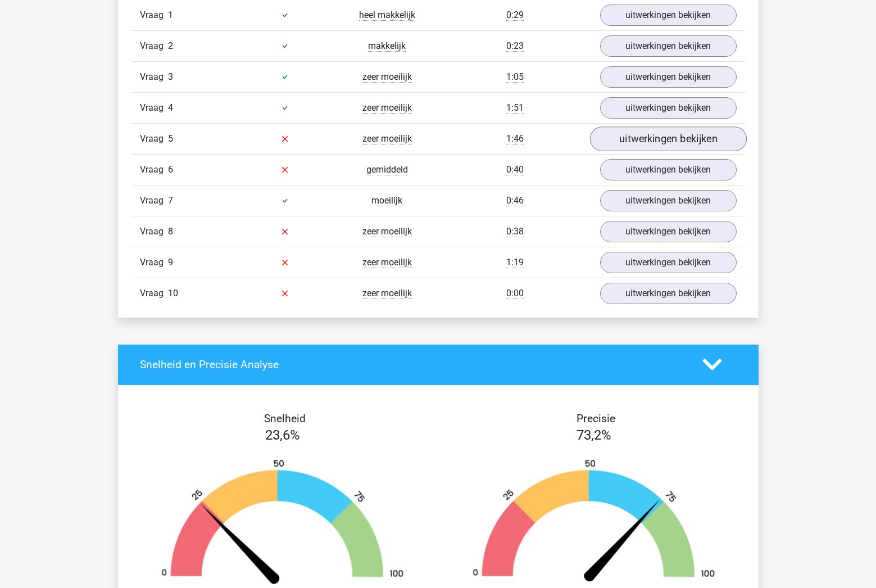  What do you see at coordinates (515, 139) in the screenshot?
I see `span: 1:46` at bounding box center [515, 139].